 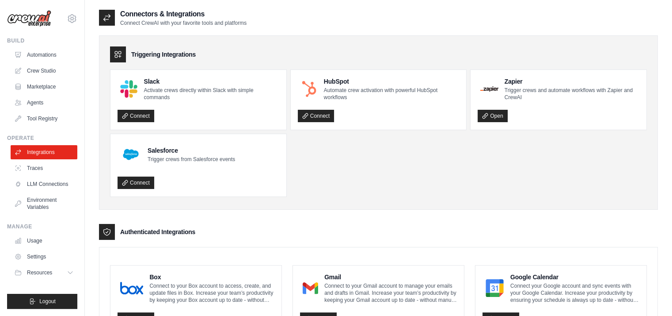 What do you see at coordinates (131, 154) in the screenshot?
I see `img: Salesforce Logo` at bounding box center [131, 154].